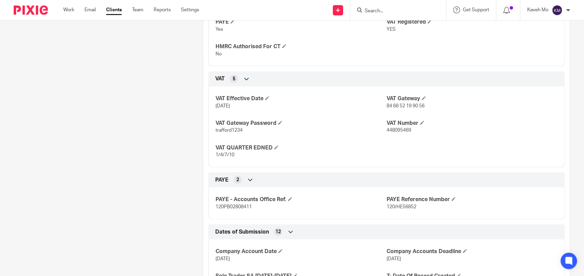  What do you see at coordinates (219, 54) in the screenshot?
I see `span: No` at bounding box center [219, 54].